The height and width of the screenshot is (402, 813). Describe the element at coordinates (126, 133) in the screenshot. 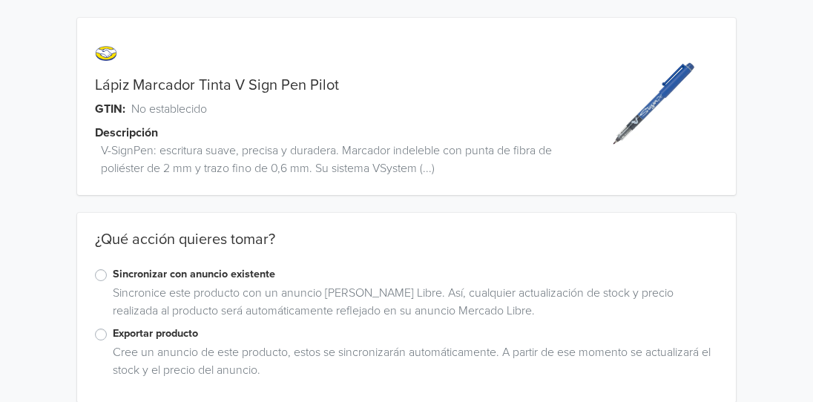

I see `span: Descripción` at that location.